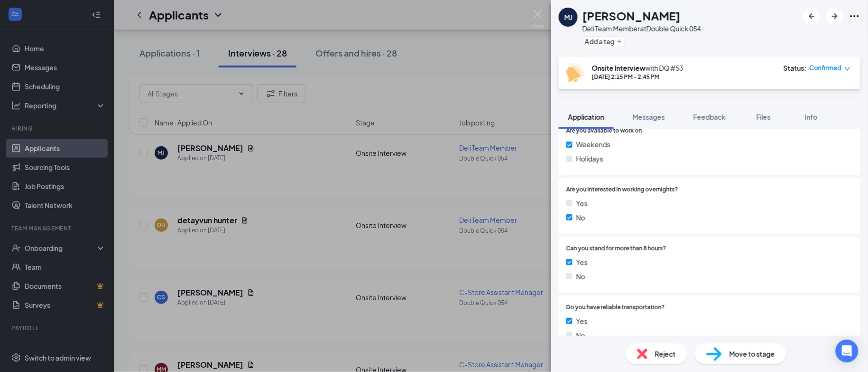  What do you see at coordinates (794, 68) in the screenshot?
I see `div: Status :` at bounding box center [794, 68].